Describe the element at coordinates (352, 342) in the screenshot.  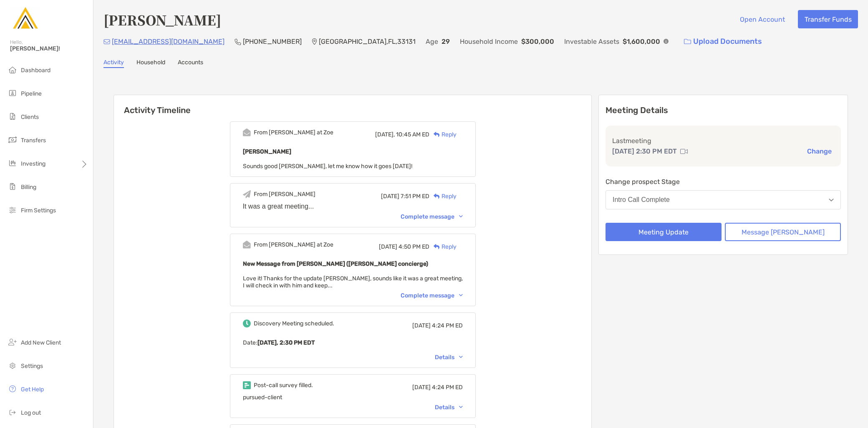
I see `p: Date :` at that location.